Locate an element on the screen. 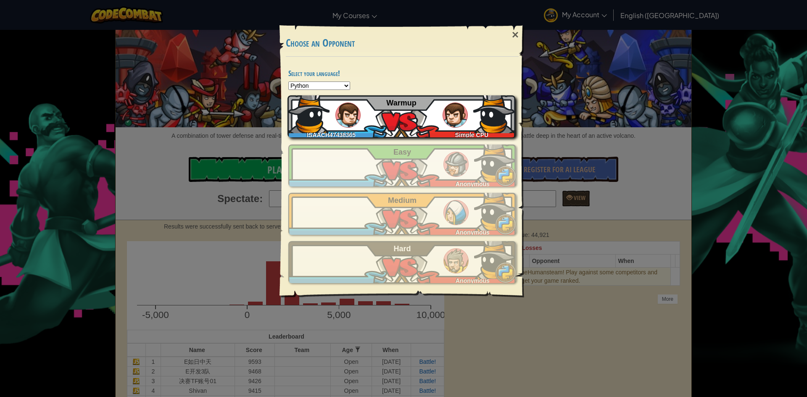  h3: Choose an Opponent is located at coordinates (402, 43).